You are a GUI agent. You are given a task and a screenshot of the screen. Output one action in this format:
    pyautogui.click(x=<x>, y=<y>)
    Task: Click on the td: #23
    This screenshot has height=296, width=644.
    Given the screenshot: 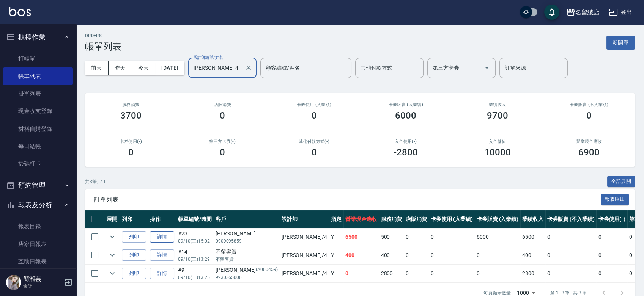 What is the action you would take?
    pyautogui.click(x=194, y=237)
    